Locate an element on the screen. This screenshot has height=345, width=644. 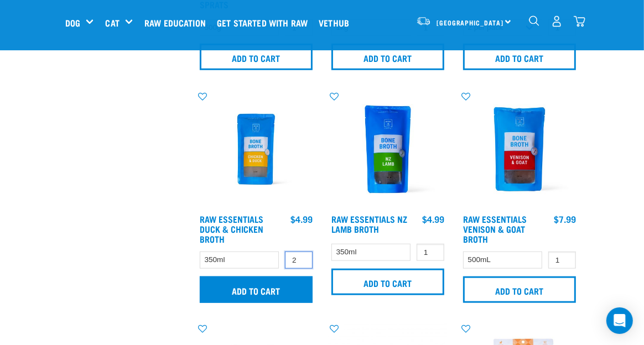
a: Raw Essentials NZ Lamb Broth is located at coordinates (369, 223).